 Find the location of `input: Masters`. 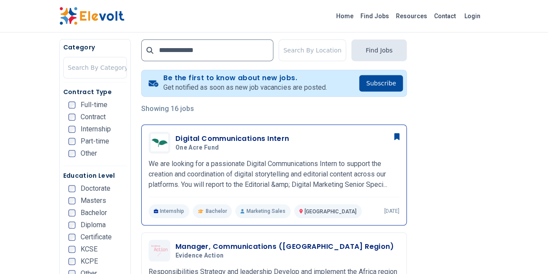

input: Masters is located at coordinates (72, 200).